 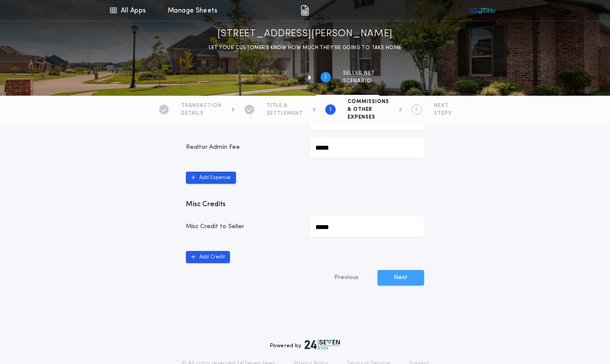 What do you see at coordinates (347, 278) in the screenshot?
I see `button: Previous` at bounding box center [347, 278].